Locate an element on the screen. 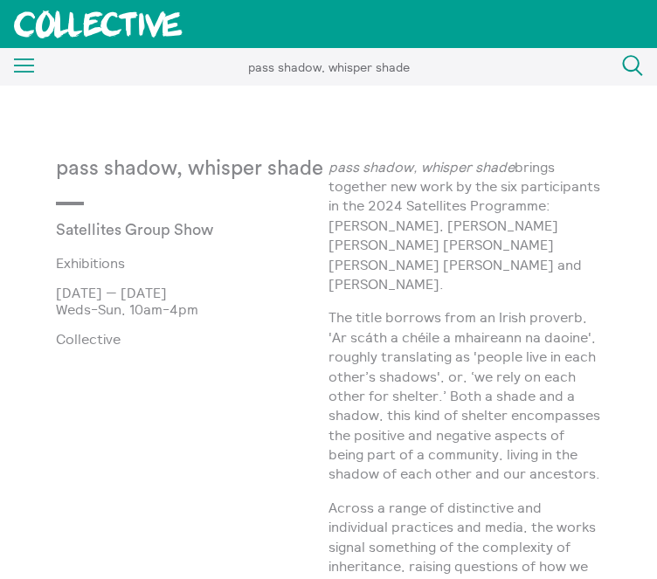 The height and width of the screenshot is (579, 657). p: Collective is located at coordinates (192, 339).